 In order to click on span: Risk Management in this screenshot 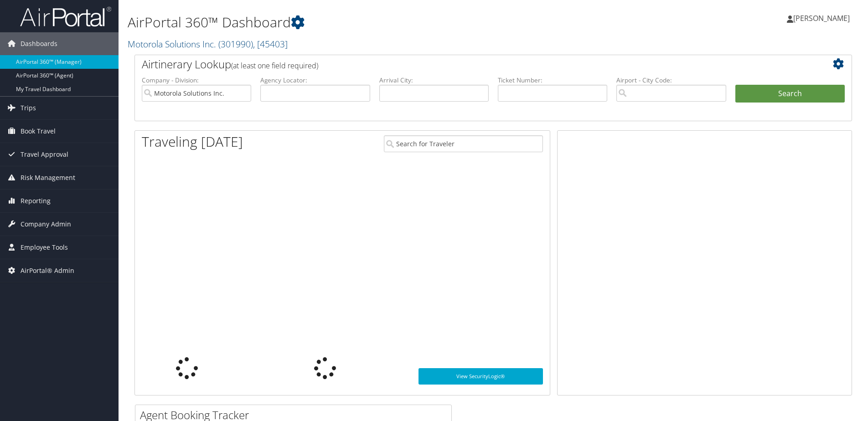, I will do `click(48, 178)`.